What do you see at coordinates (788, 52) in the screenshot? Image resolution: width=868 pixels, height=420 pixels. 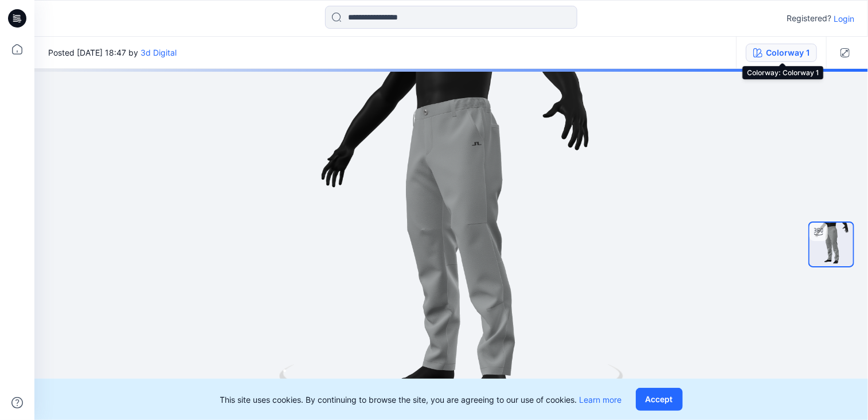 I see `div: Colorway 1` at bounding box center [788, 52].